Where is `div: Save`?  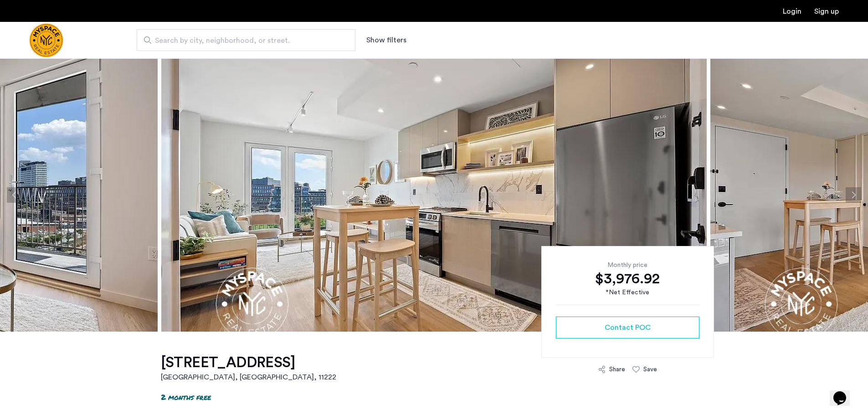
div: Save is located at coordinates (650, 370).